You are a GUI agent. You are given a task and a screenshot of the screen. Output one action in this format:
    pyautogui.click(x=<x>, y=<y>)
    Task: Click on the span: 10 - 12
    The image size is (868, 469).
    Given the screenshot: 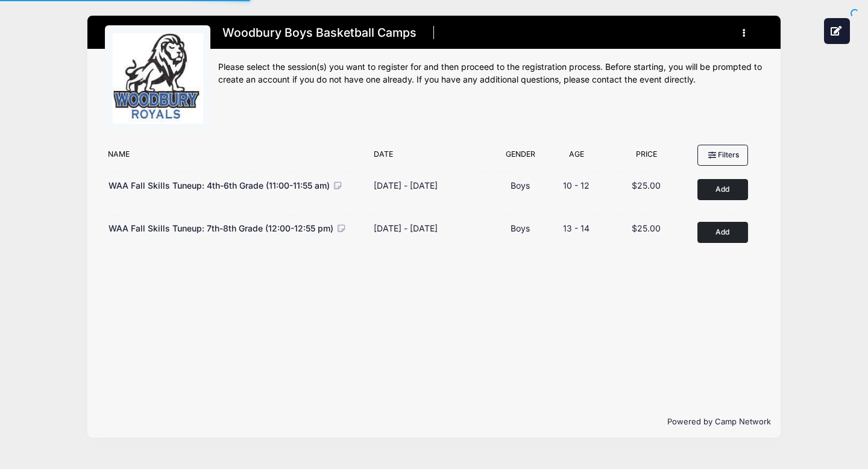 What is the action you would take?
    pyautogui.click(x=576, y=185)
    